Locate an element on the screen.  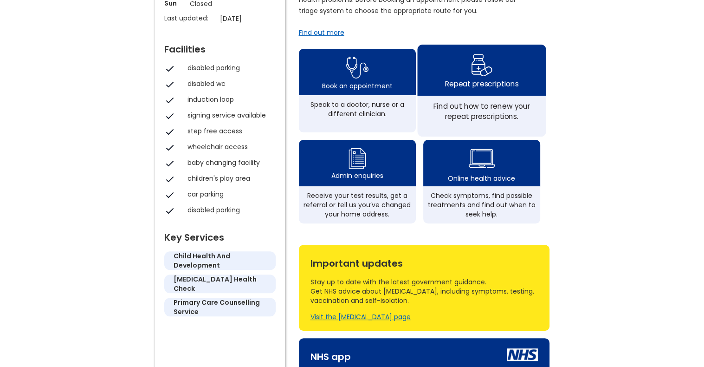
img: health advice icon is located at coordinates (482, 158).